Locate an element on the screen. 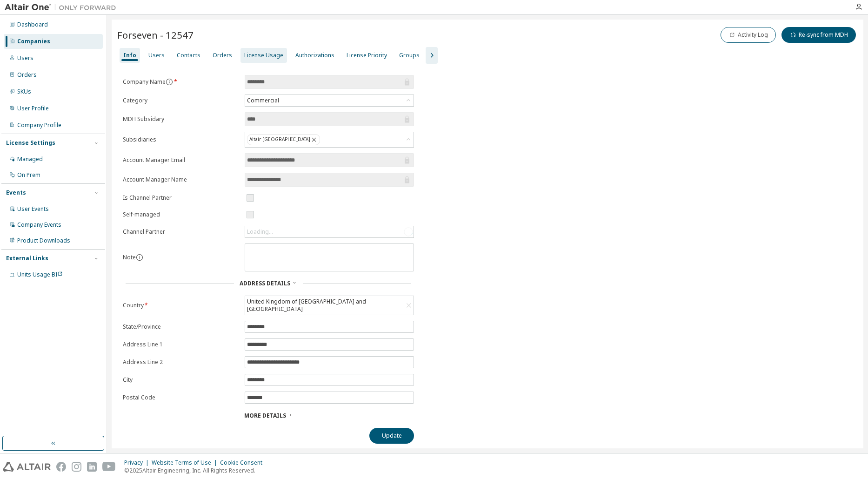 The height and width of the screenshot is (480, 868). img: facebook.svg is located at coordinates (61, 466).